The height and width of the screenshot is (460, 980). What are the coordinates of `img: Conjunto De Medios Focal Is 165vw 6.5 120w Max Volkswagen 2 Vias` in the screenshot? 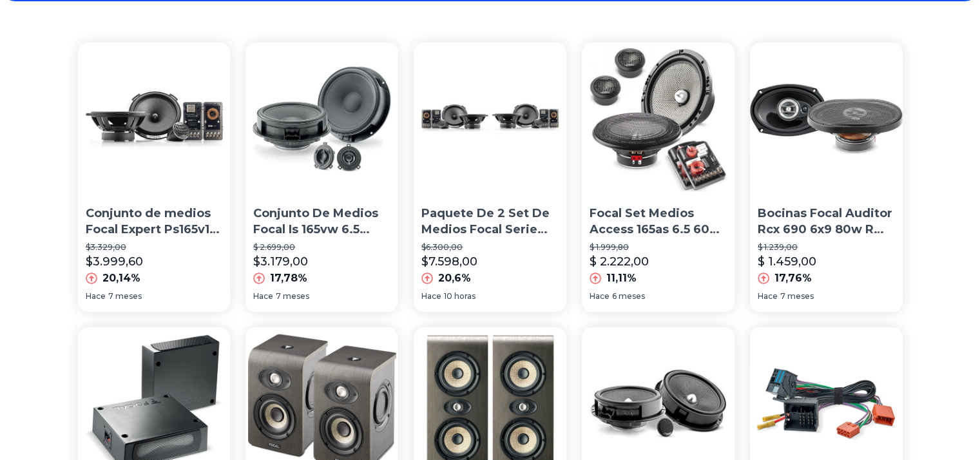 It's located at (321, 118).